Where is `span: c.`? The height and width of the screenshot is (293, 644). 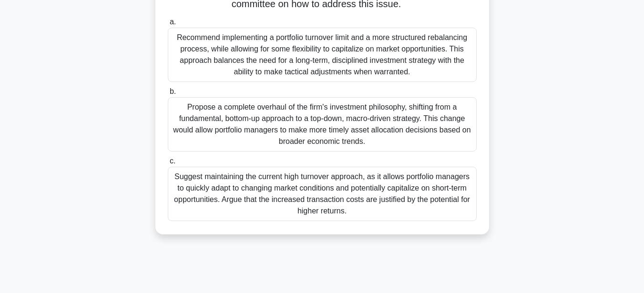
span: c. is located at coordinates (173, 161).